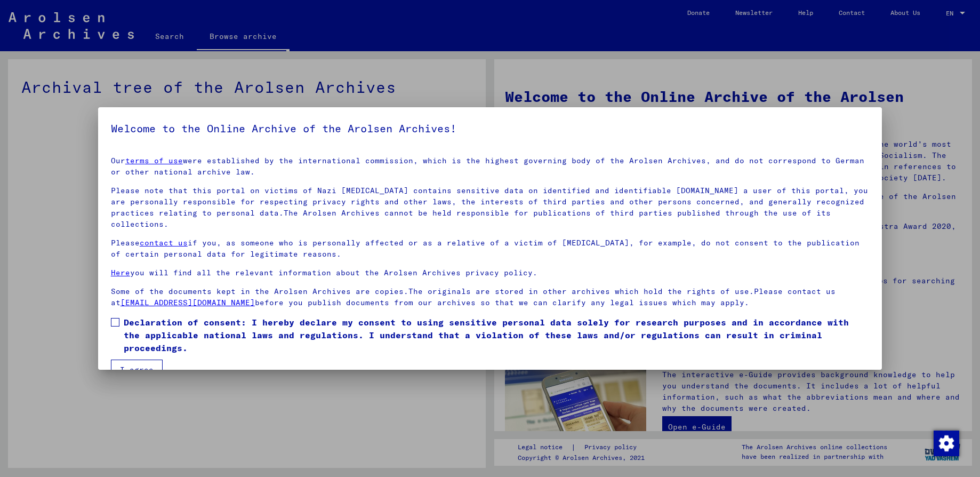 The height and width of the screenshot is (477, 980). I want to click on a: terms of use, so click(154, 161).